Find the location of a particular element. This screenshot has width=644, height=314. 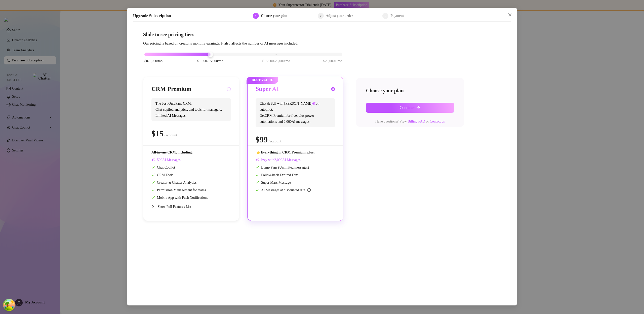

span: collapsed is located at coordinates (153, 206).